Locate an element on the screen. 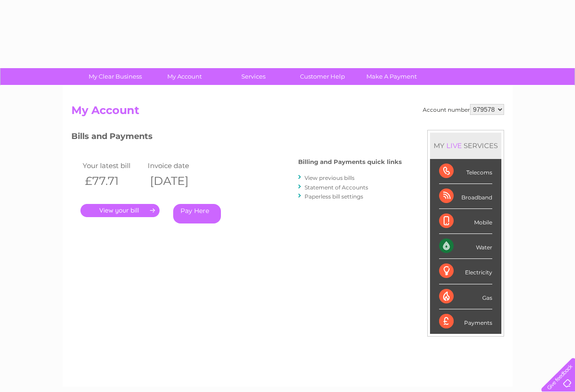 This screenshot has height=392, width=575. a: Pay Here is located at coordinates (197, 214).